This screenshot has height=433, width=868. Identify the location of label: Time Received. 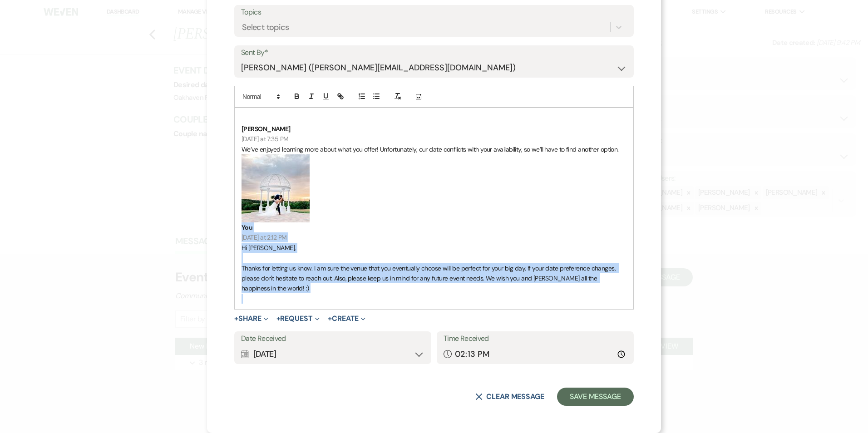
(536, 339).